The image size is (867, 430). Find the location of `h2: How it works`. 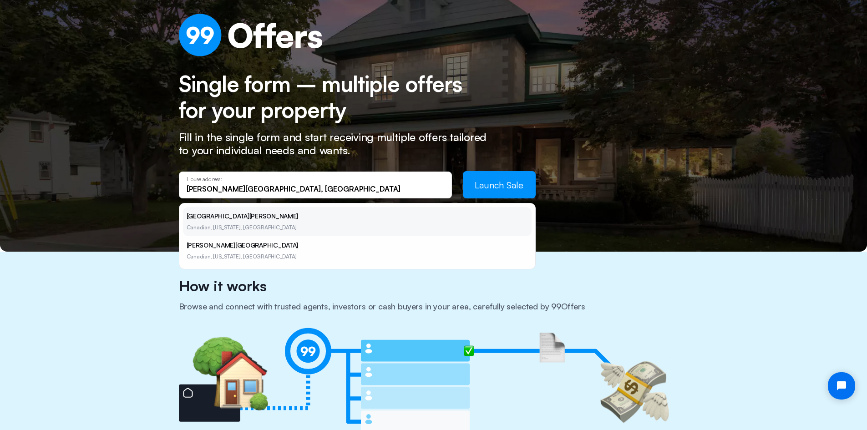

h2: How it works is located at coordinates (433, 289).